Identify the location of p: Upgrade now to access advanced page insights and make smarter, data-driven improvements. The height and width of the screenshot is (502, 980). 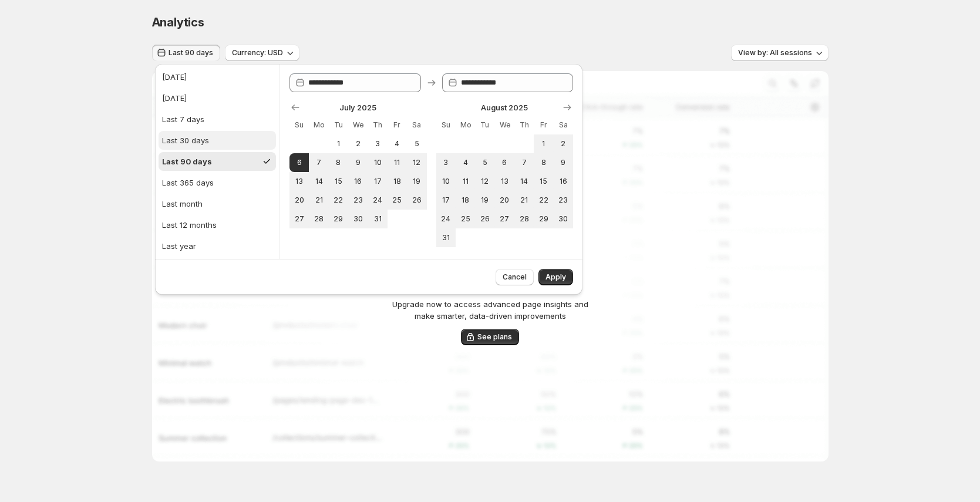
(490, 310).